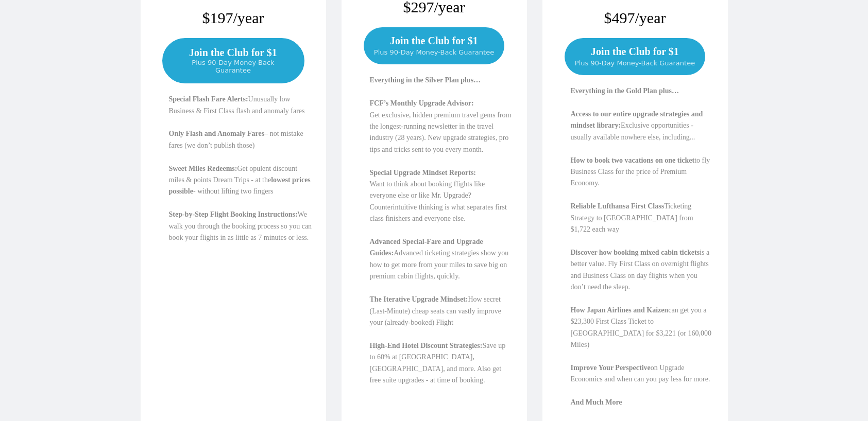 The height and width of the screenshot is (421, 868). I want to click on span: lowest prices possible, so click(239, 186).